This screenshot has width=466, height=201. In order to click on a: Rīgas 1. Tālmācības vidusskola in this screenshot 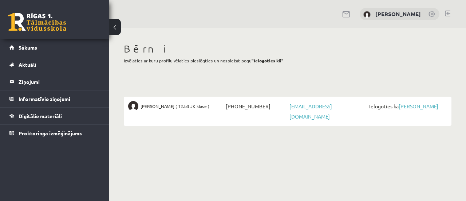, I will do `click(37, 22)`.